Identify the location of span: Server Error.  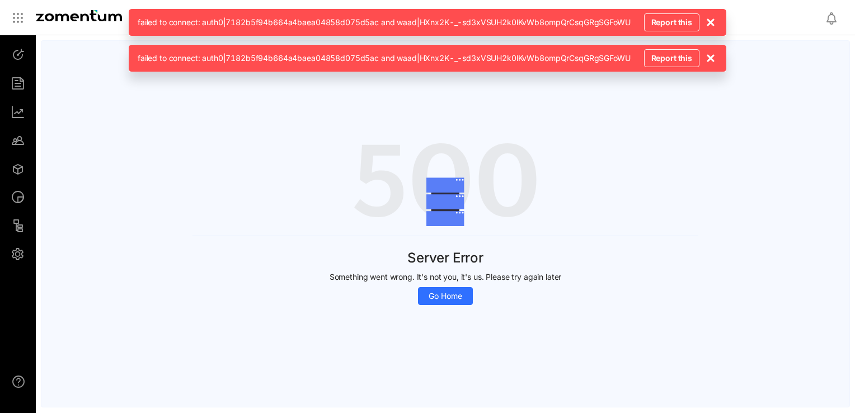
(445, 258).